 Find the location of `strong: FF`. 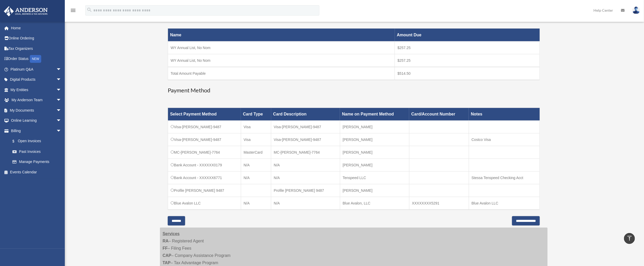

strong: FF is located at coordinates (165, 248).